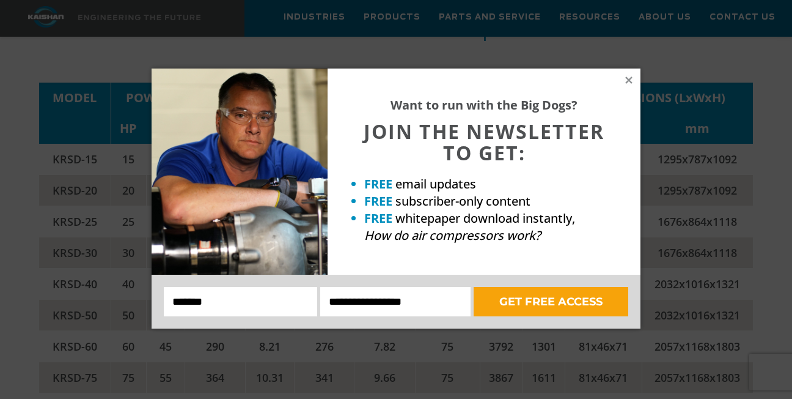  What do you see at coordinates (551, 301) in the screenshot?
I see `button: GET FREE ACCESS` at bounding box center [551, 301].